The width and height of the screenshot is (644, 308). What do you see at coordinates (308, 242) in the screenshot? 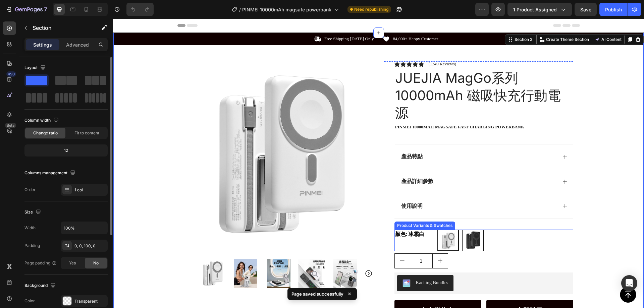
I see `input: quantity` at bounding box center [308, 242].